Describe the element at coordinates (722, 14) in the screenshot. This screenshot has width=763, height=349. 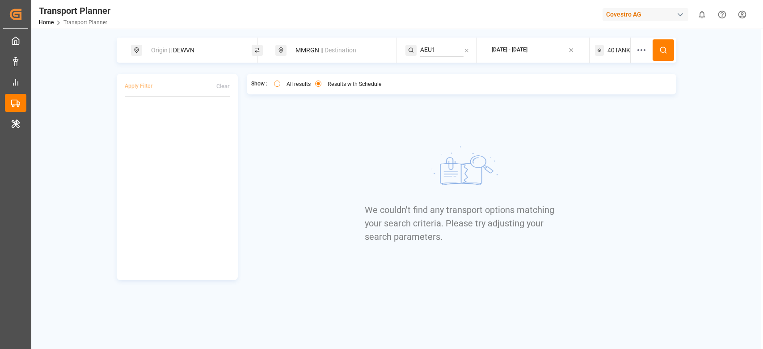
I see `button: Help Center` at that location.